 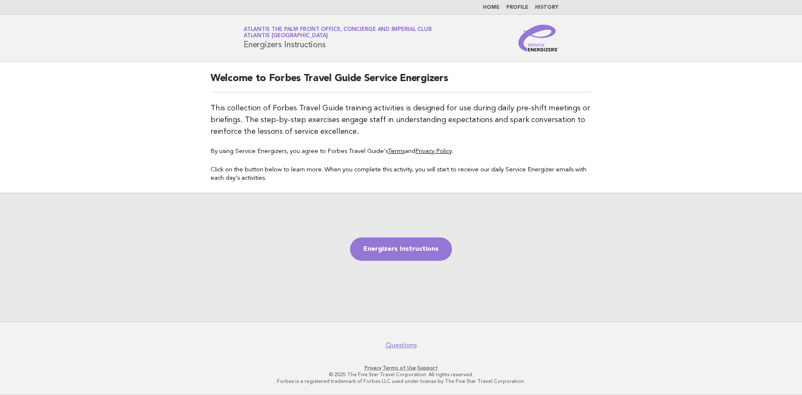 What do you see at coordinates (538, 38) in the screenshot?
I see `img: Service Energizers` at bounding box center [538, 38].